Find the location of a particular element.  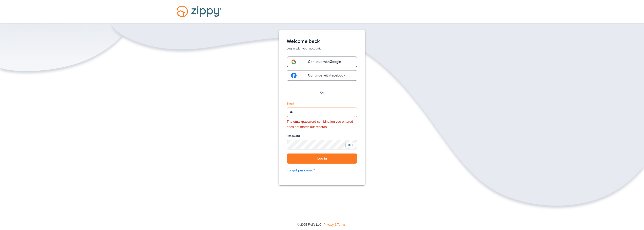

button: Log in is located at coordinates (322, 159).